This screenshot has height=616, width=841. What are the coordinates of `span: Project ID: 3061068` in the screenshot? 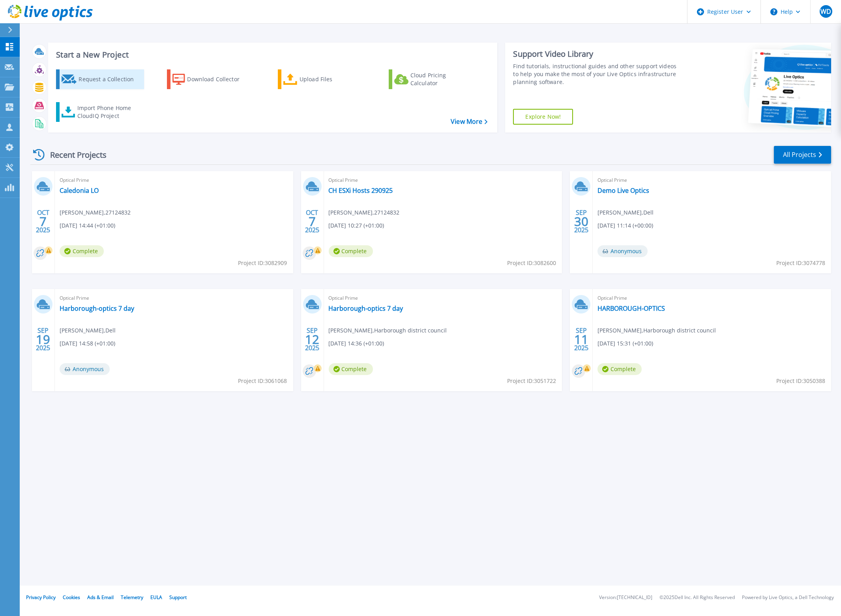 It's located at (262, 381).